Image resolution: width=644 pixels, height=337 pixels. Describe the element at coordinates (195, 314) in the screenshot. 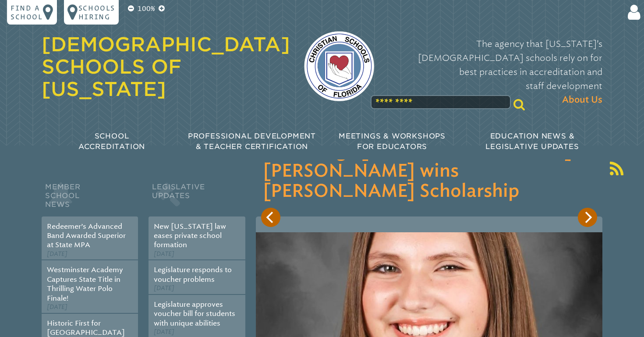

I see `a: Legislature approves voucher bill for students with unique abilities` at that location.